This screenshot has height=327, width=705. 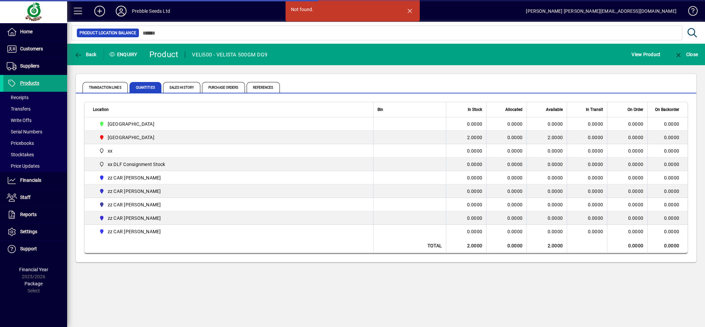 I want to click on span: Products, so click(x=30, y=83).